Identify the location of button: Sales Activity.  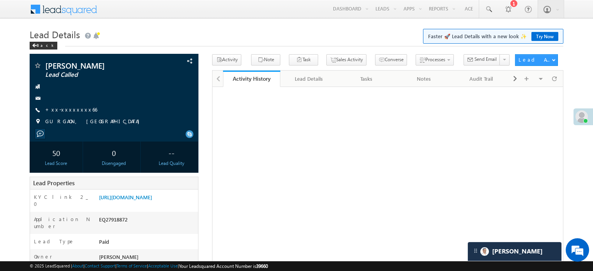
(346, 60).